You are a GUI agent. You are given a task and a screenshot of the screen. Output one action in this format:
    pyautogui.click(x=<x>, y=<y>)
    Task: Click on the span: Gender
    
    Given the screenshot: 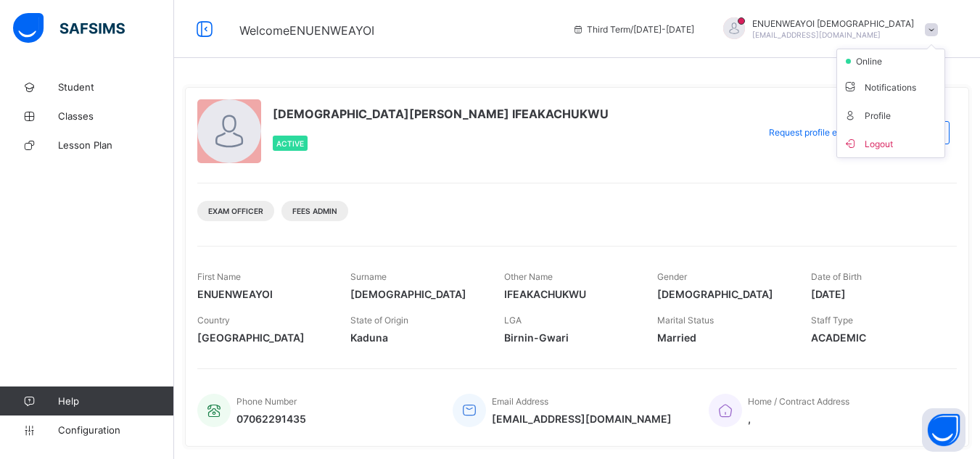 What is the action you would take?
    pyautogui.click(x=672, y=276)
    